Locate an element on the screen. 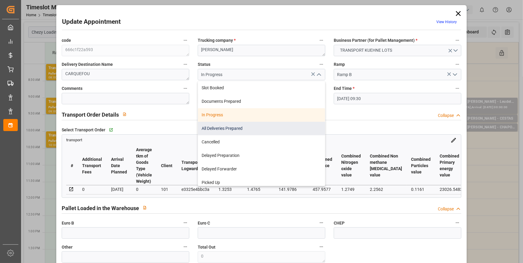  div: e3325e4bbc3a is located at coordinates (195, 189).